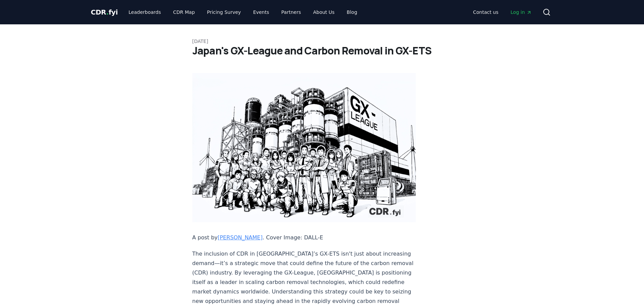 The image size is (644, 308). Describe the element at coordinates (104, 12) in the screenshot. I see `a: CDR.fyi` at that location.